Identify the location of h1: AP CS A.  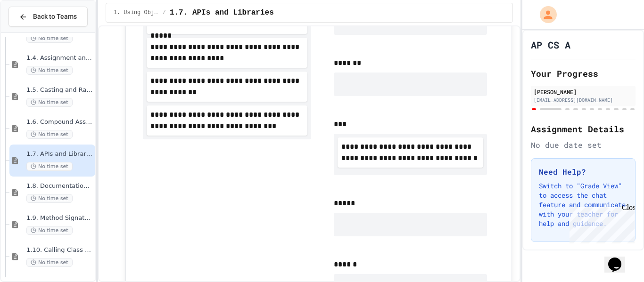
(551, 45).